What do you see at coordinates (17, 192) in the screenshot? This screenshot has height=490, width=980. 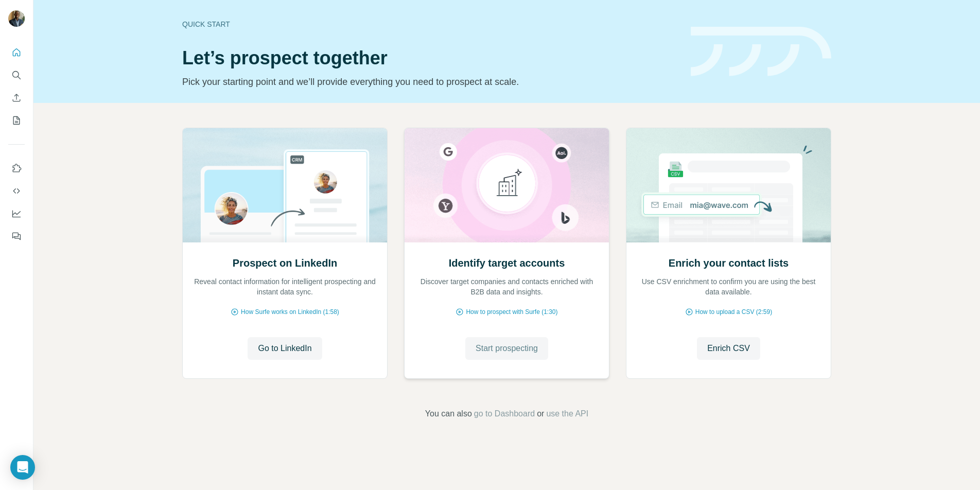 I see `button: Use Surfe API` at bounding box center [17, 192].